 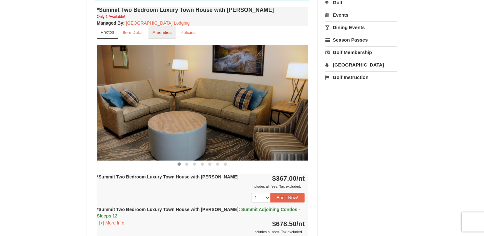 What do you see at coordinates (162, 32) in the screenshot?
I see `a: Amenities` at bounding box center [162, 32].